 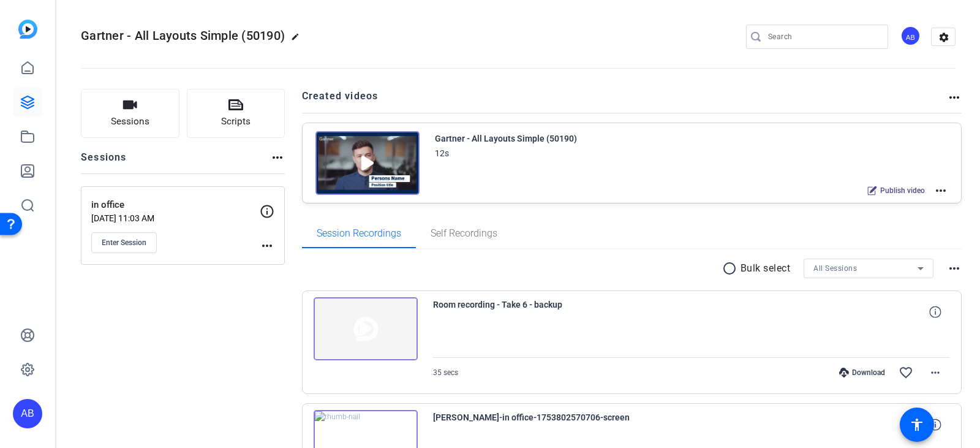 I want to click on mat-icon: settings, so click(x=944, y=37).